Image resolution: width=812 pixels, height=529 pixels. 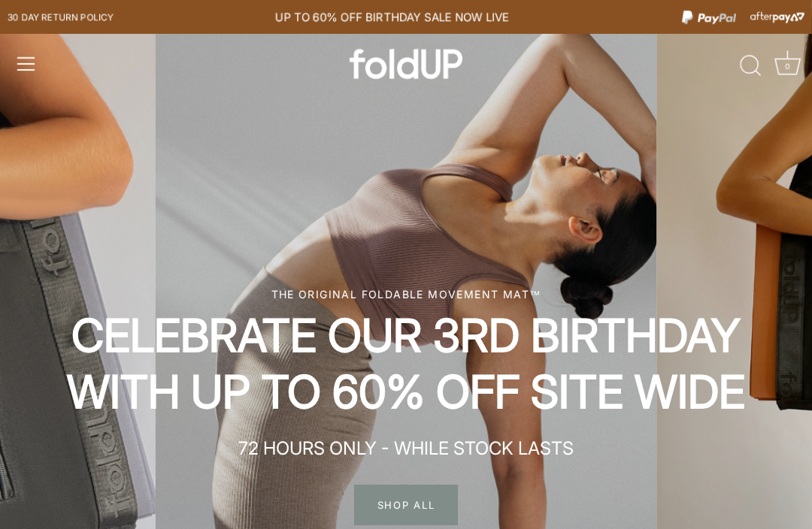 What do you see at coordinates (787, 66) in the screenshot?
I see `div: 0` at bounding box center [787, 66].